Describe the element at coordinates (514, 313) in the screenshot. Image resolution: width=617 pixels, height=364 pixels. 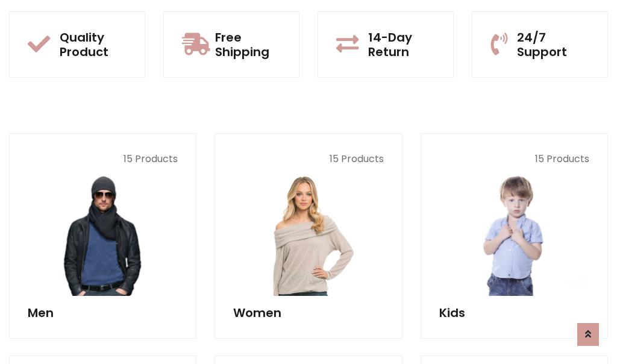
I see `h5: Kids` at that location.